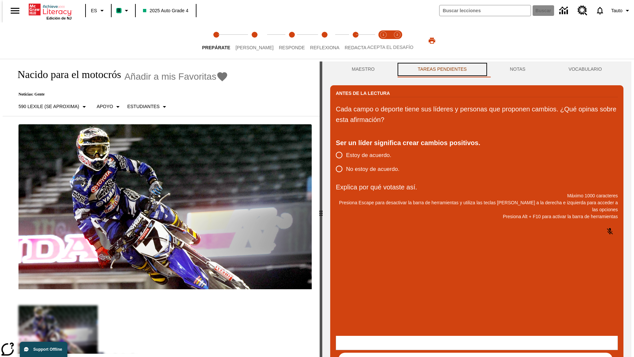 The image size is (634, 357). I want to click on p: 590 Lexile (Se aproxima), so click(49, 106).